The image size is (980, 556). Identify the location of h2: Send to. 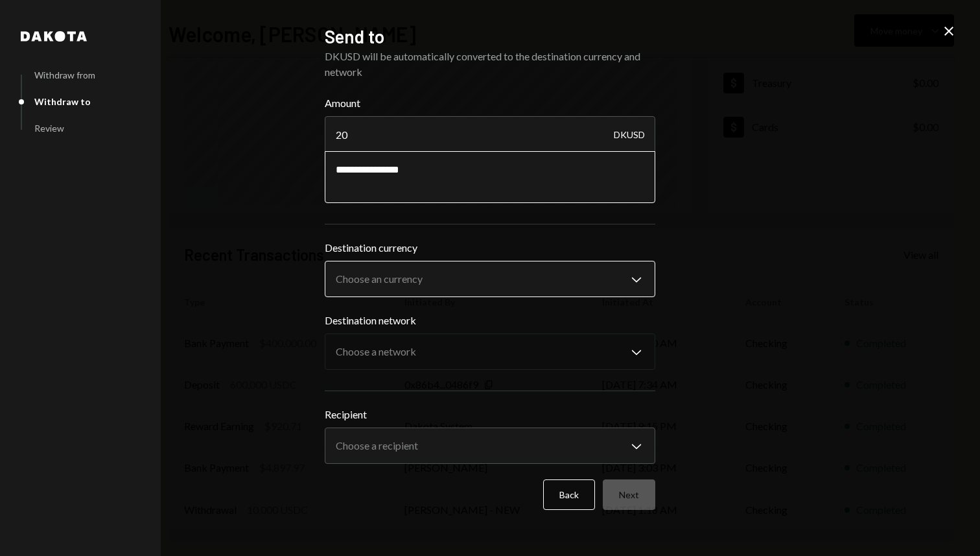
(490, 36).